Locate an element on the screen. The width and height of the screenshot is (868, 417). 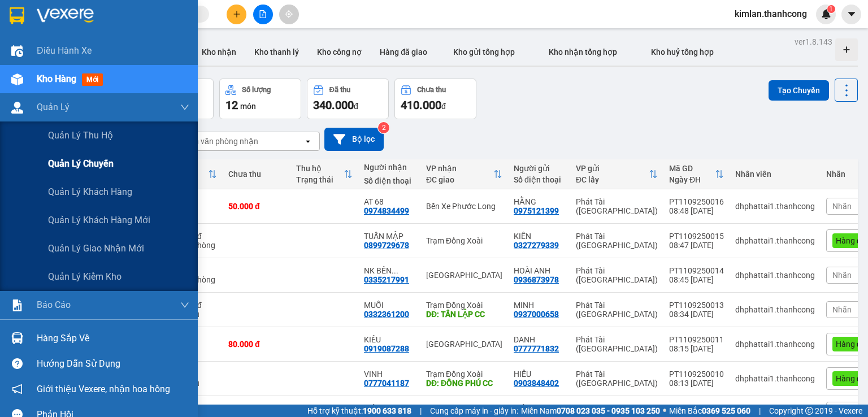
div: PT1109250013 is located at coordinates (696, 305).